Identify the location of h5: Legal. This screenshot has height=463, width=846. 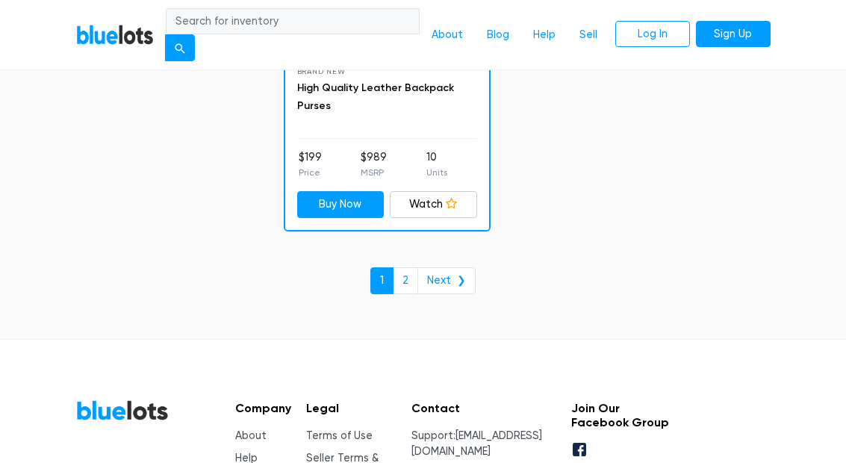
(351, 408).